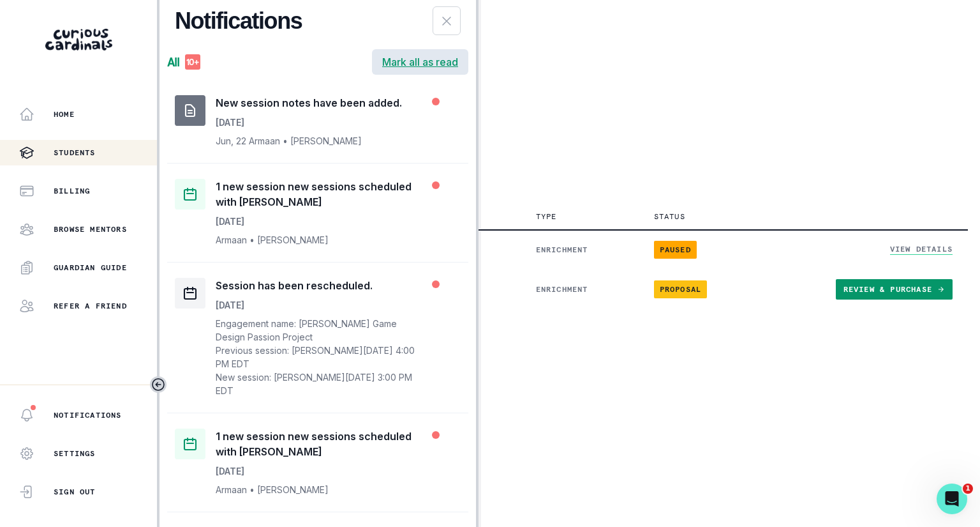 Image resolution: width=980 pixels, height=527 pixels. I want to click on button: Close Notifications Panel, so click(447, 20).